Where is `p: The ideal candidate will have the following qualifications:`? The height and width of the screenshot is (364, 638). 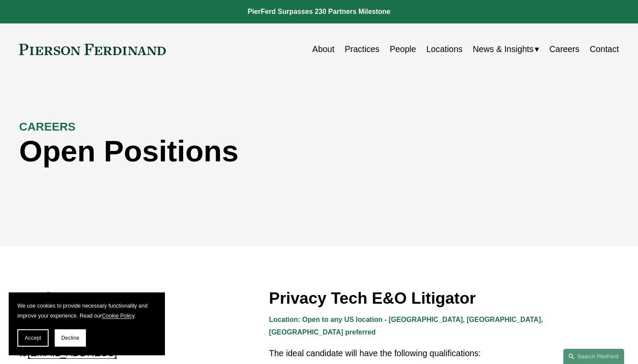
p: The ideal candidate will have the following qualifications: is located at coordinates (444, 353).